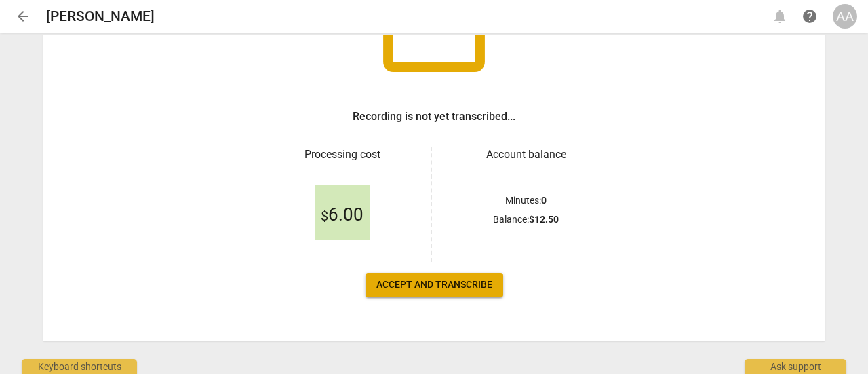 The height and width of the screenshot is (374, 868). What do you see at coordinates (795, 367) in the screenshot?
I see `div: Ask support` at bounding box center [795, 367].